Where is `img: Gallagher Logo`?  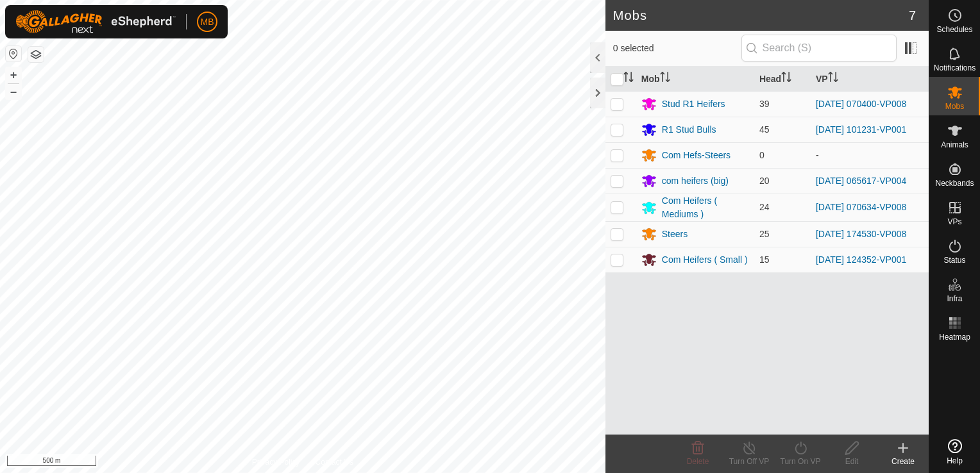
img: Gallagher Logo is located at coordinates (96, 22).